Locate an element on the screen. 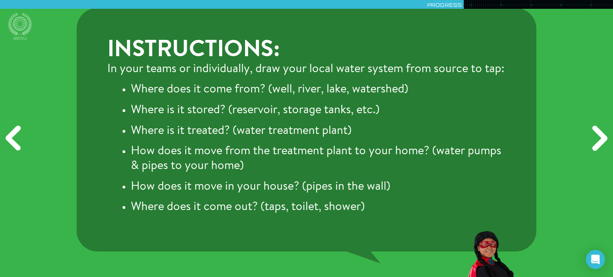 The width and height of the screenshot is (613, 277). a: Menu is located at coordinates (20, 28).